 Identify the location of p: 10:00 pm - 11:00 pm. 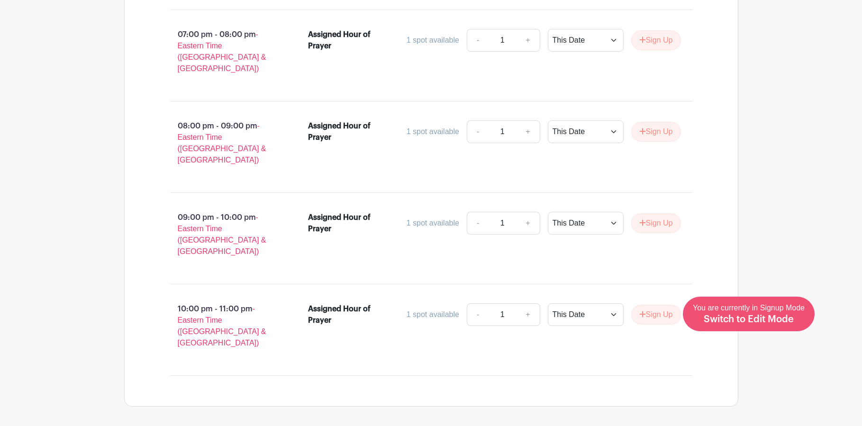
(224, 326).